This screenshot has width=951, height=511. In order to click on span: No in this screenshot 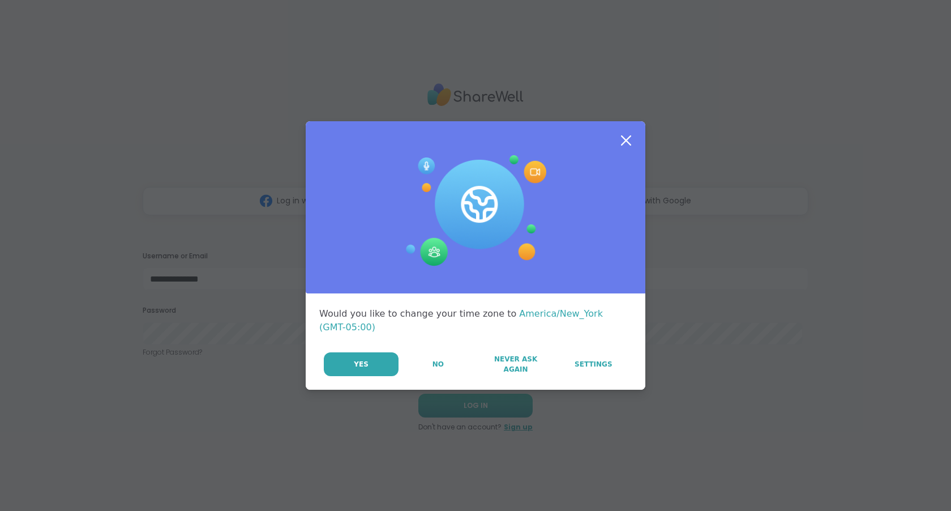, I will do `click(438, 364)`.